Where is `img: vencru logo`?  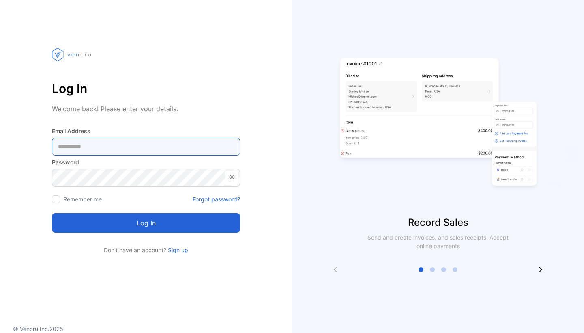 img: vencru logo is located at coordinates (72, 54).